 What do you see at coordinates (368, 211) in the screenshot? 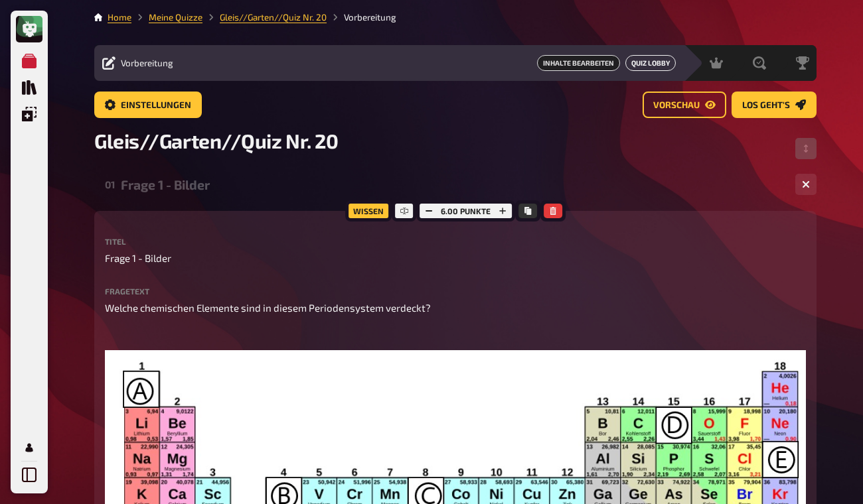
I see `div: Wissen` at bounding box center [368, 211].